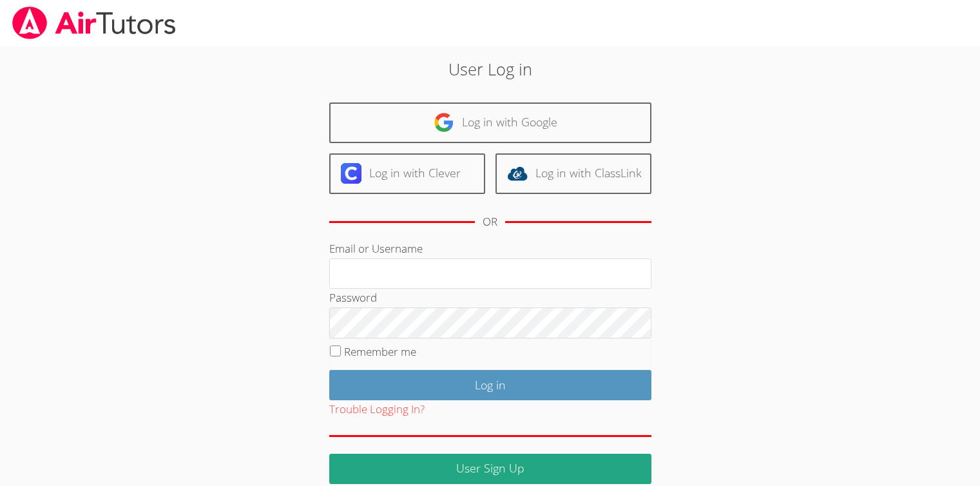 Image resolution: width=980 pixels, height=486 pixels. I want to click on label: Password, so click(353, 297).